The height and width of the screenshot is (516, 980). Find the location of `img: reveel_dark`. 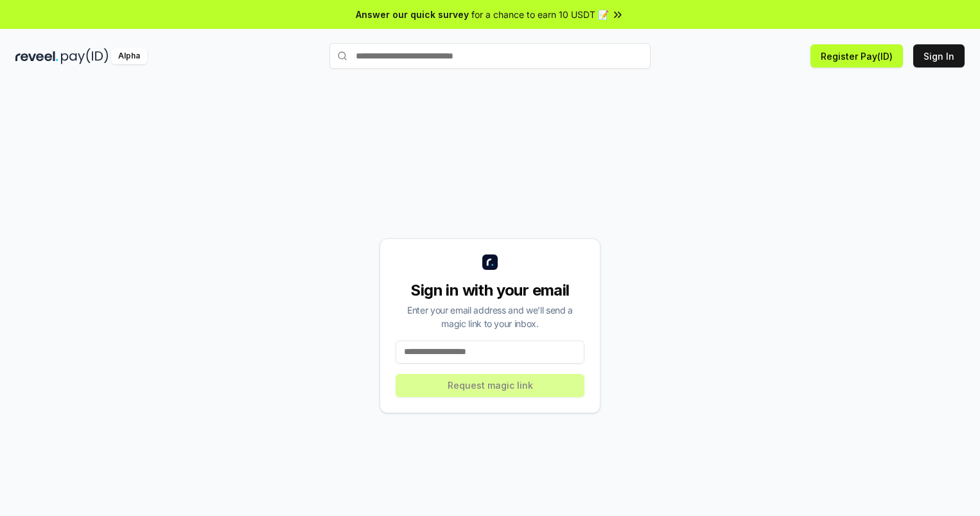

img: reveel_dark is located at coordinates (37, 56).